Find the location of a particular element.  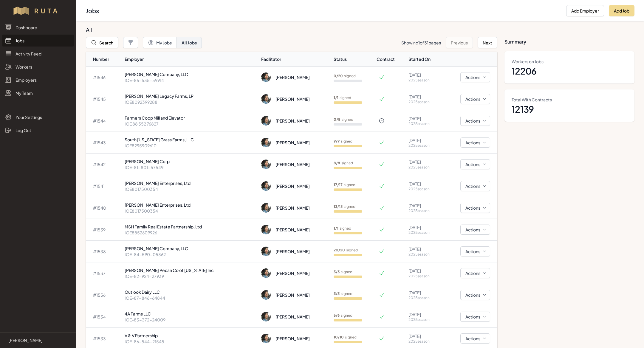

p: Showing of is located at coordinates (421, 43).